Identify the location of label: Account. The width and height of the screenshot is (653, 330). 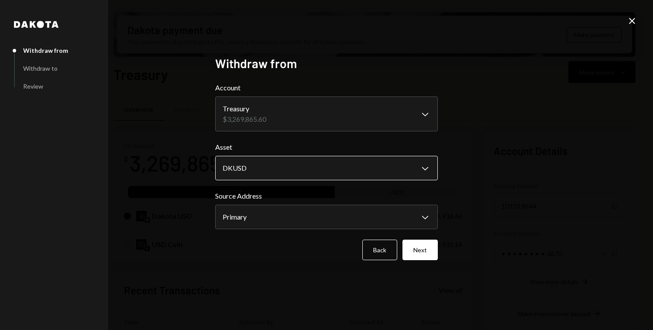
(326, 88).